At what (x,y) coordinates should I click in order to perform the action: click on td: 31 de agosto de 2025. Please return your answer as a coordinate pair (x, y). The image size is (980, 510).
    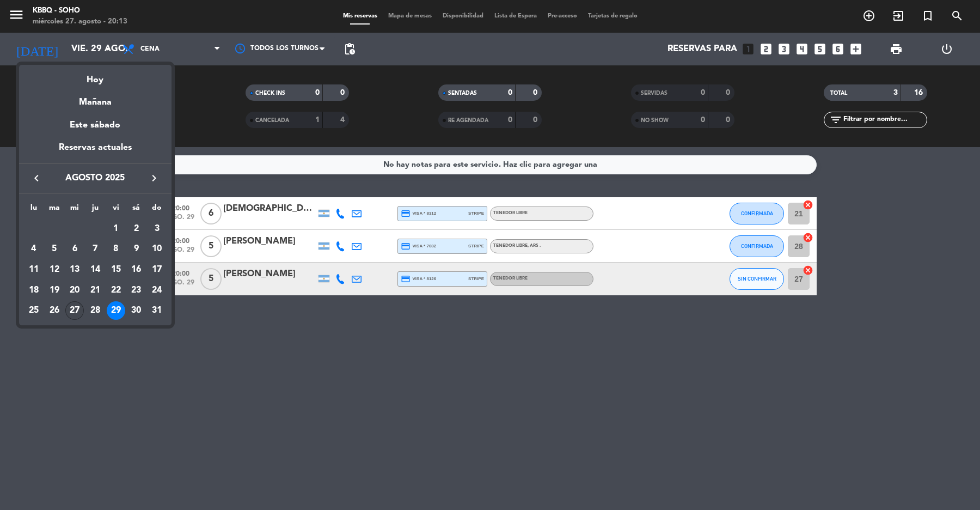
    Looking at the image, I should click on (157, 311).